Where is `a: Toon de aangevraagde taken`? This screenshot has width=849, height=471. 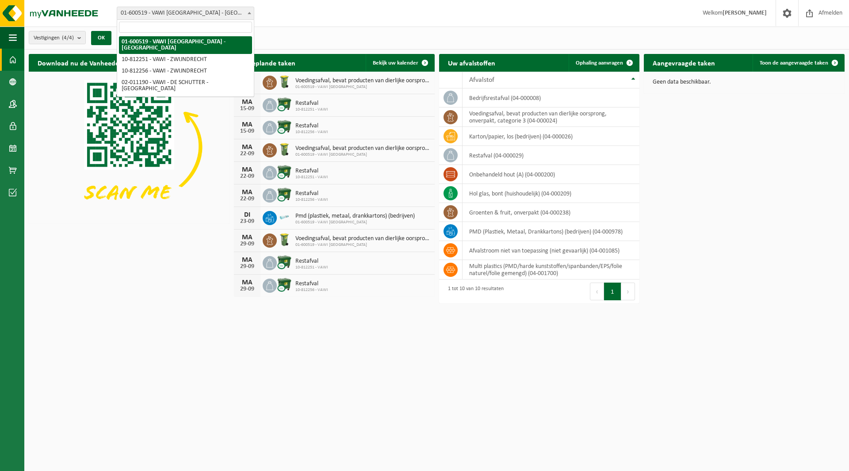
a: Toon de aangevraagde taken is located at coordinates (798, 63).